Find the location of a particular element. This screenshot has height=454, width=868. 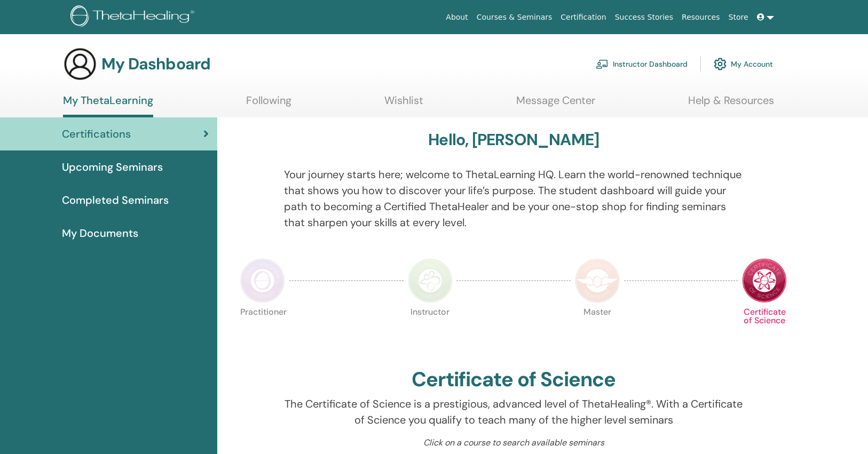

img: cog.svg is located at coordinates (720, 64).